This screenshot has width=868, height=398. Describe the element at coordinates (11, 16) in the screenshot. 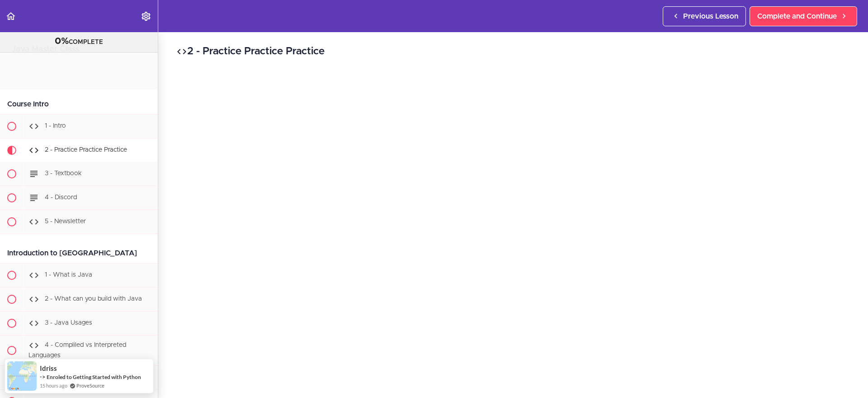

I see `svg: Back to course curriculum` at that location.